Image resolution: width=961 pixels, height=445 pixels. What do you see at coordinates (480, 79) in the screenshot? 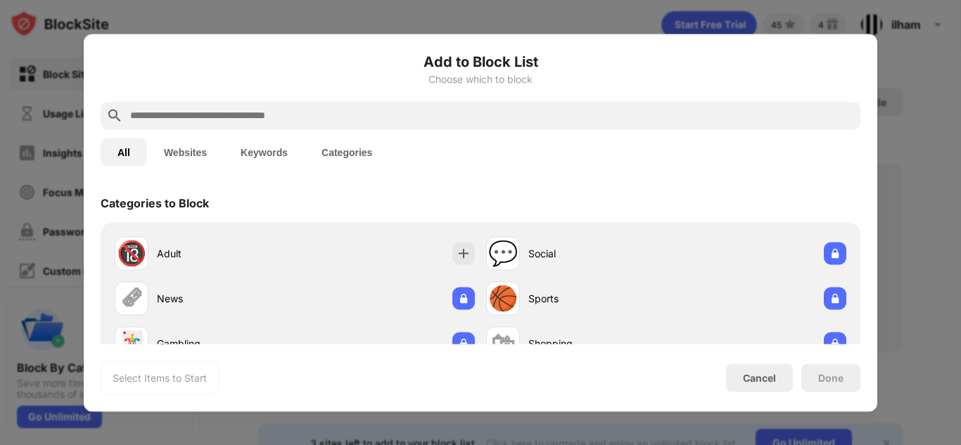
I see `div: Choose which to block` at bounding box center [480, 79].